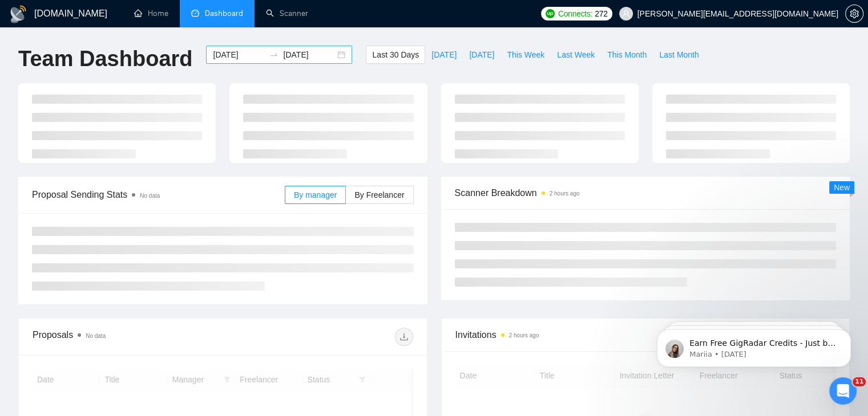 This screenshot has width=868, height=416. I want to click on span: dashboard, so click(195, 13).